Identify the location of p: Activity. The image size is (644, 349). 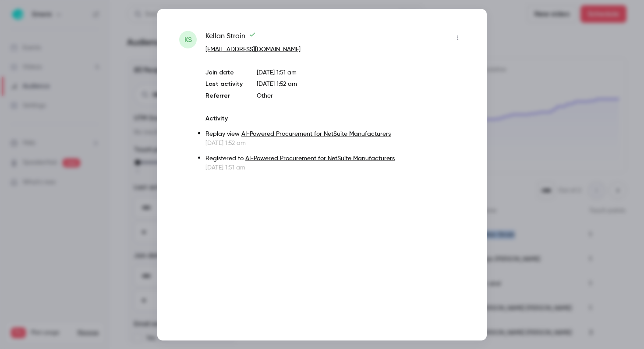
(335, 118).